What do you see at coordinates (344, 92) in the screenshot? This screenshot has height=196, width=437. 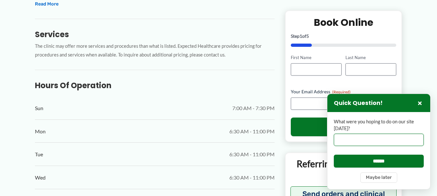 I see `label: Your Email Address` at bounding box center [344, 92].